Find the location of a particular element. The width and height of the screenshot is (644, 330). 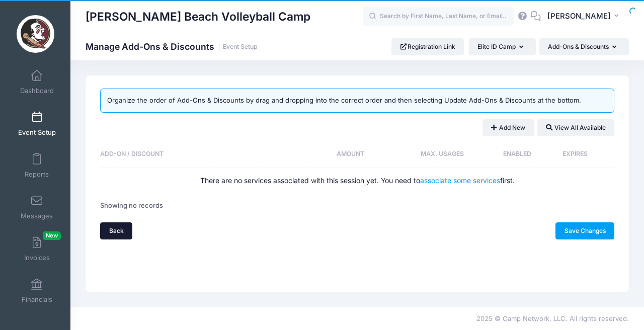

a: Registration Link is located at coordinates (428, 47).